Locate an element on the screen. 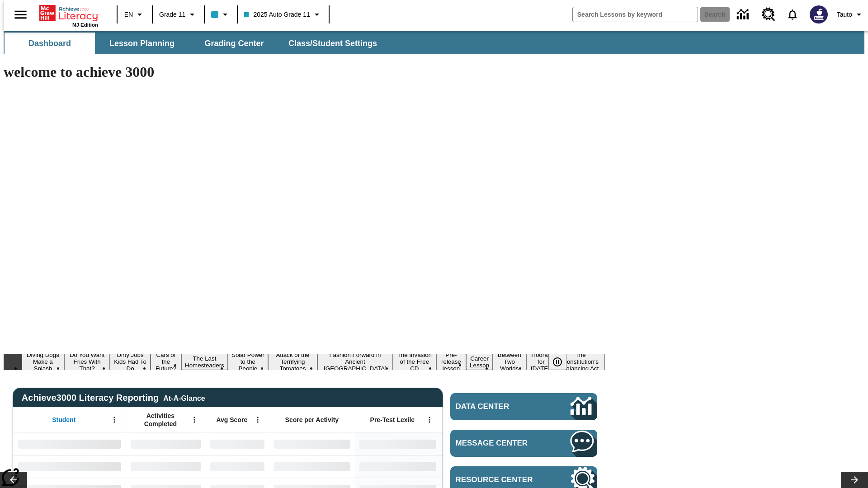 Image resolution: width=868 pixels, height=488 pixels. button: Class color is light blue. Change class color is located at coordinates (220, 15).